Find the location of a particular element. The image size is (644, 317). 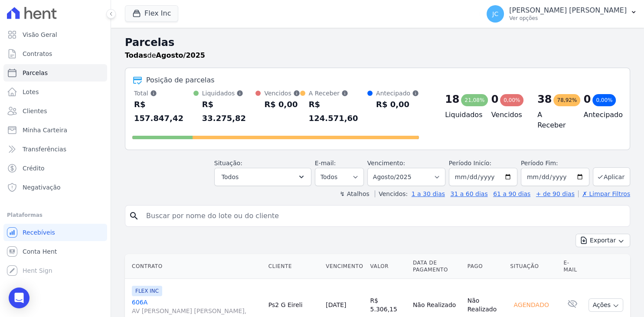

span: Negativação is located at coordinates (41, 187).